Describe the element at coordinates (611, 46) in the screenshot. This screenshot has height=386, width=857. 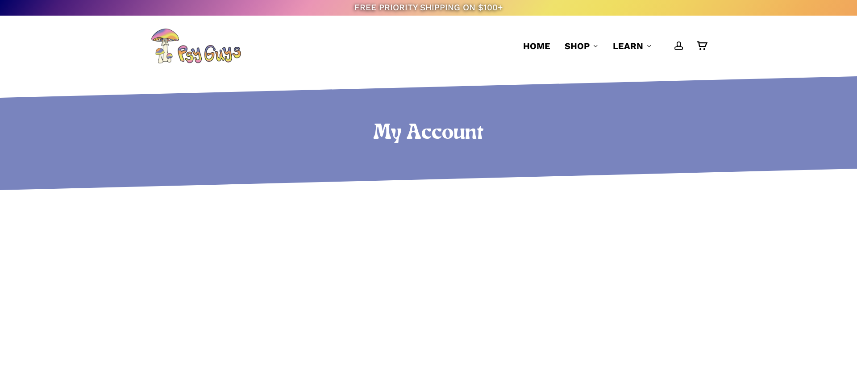
I see `nav: Main Menu` at that location.